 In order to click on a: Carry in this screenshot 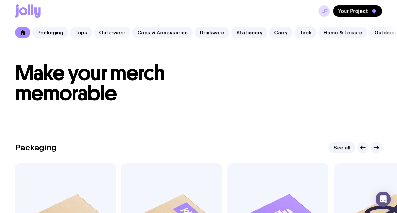, I will do `click(281, 33)`.